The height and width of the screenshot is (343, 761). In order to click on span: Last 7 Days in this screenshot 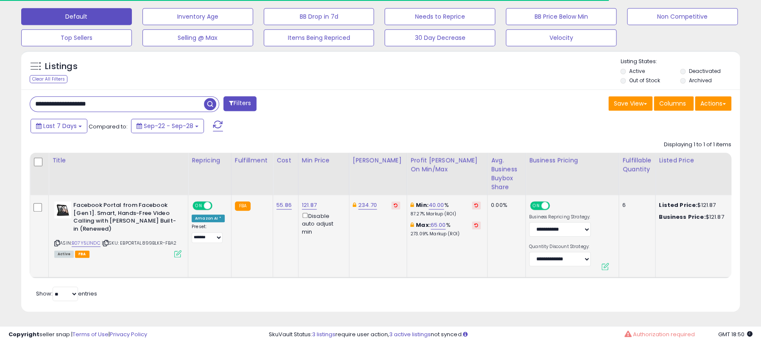, I will do `click(60, 126)`.